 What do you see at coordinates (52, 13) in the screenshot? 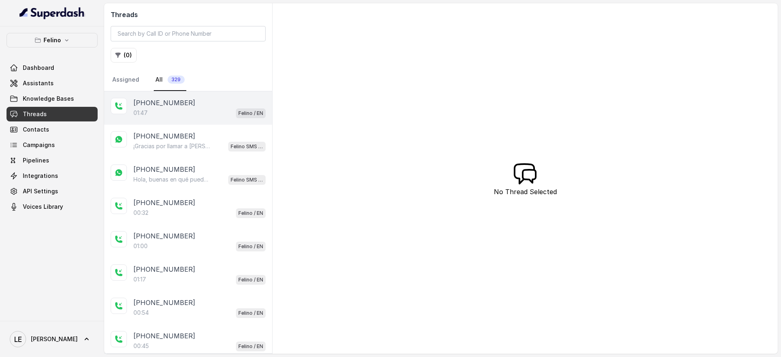
I see `img: light.svg` at bounding box center [52, 13].